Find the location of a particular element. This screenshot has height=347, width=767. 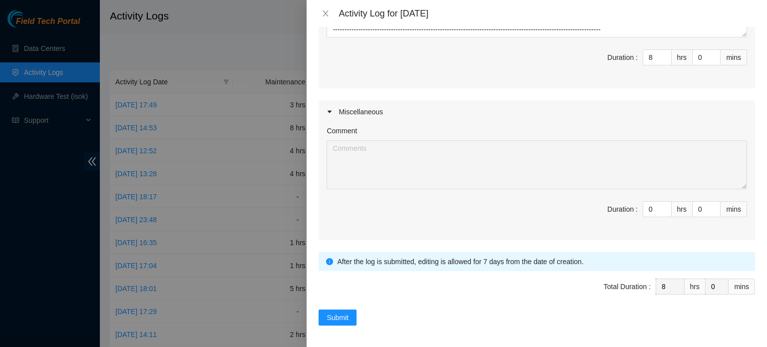

span: Submit is located at coordinates (338, 318).